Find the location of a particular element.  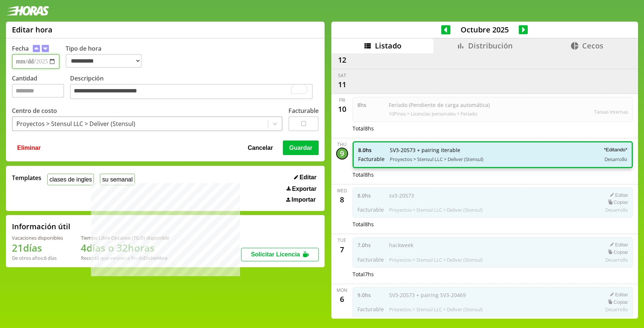

button: Guardar is located at coordinates (301, 148).